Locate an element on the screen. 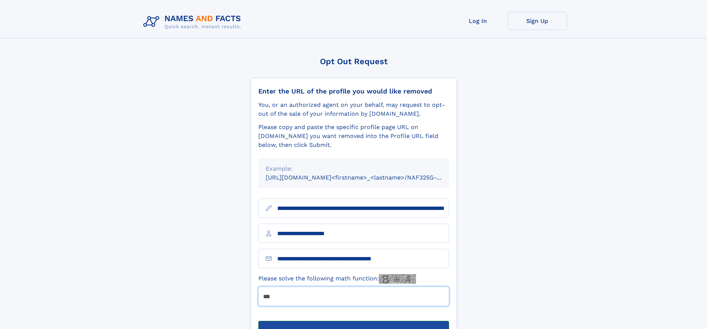 The height and width of the screenshot is (329, 707). div: Opt Out Request is located at coordinates (354, 61).